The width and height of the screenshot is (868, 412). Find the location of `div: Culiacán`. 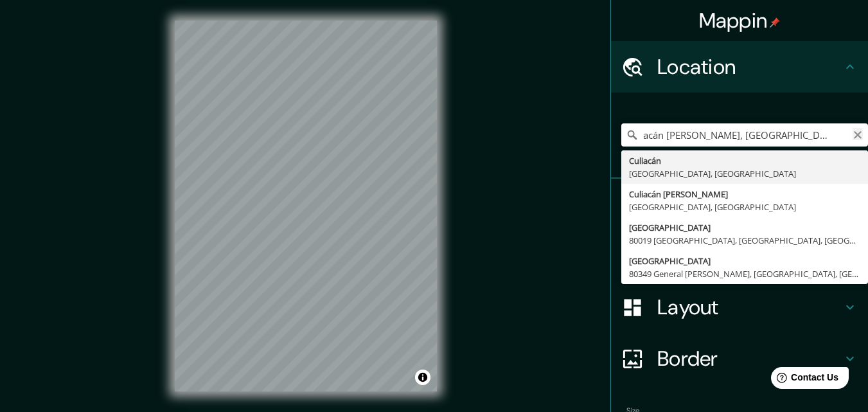

div: Culiacán is located at coordinates (744, 161).